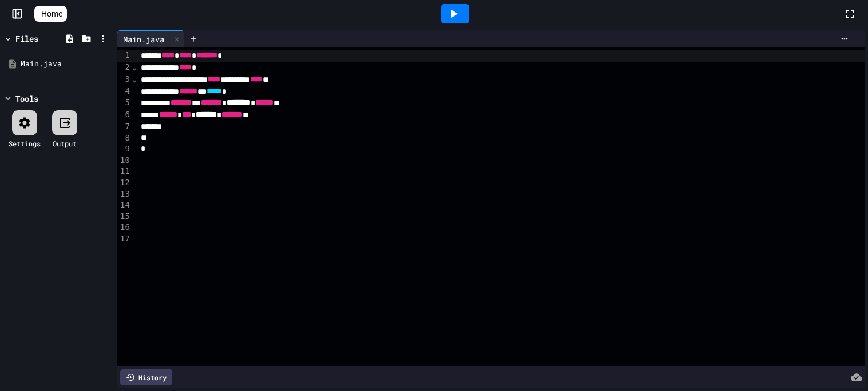 The image size is (868, 391). I want to click on div: 2, so click(124, 68).